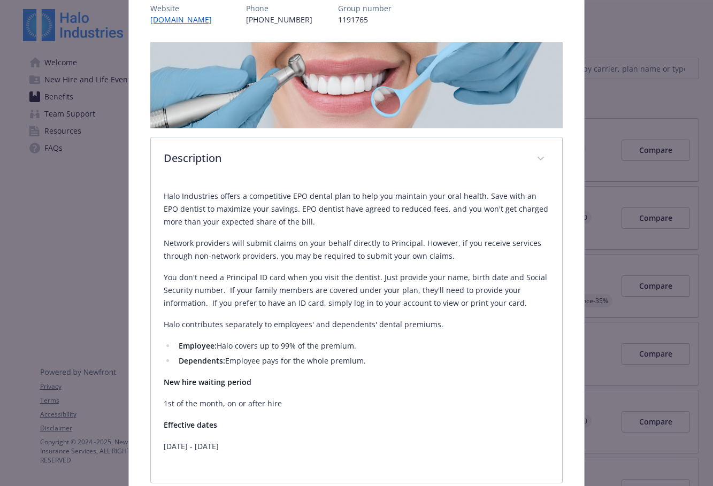  I want to click on p: Description, so click(344, 158).